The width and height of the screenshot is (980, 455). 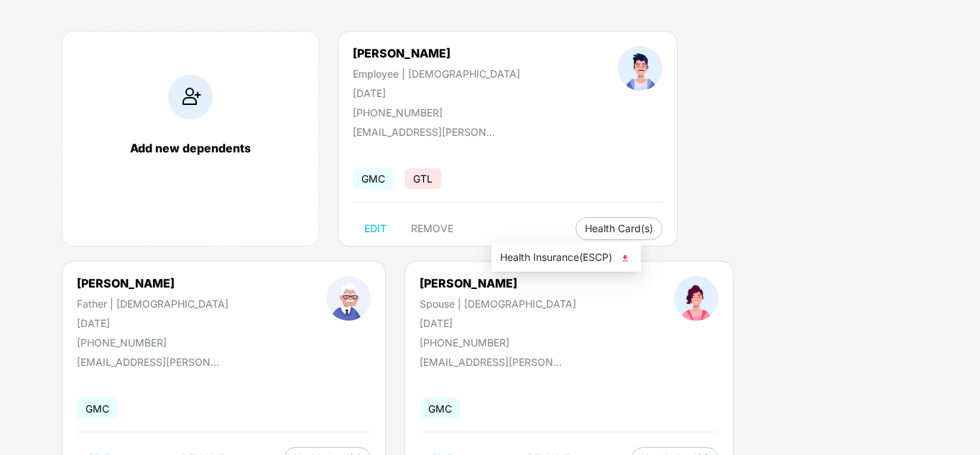 I want to click on button: Health Card(s), so click(x=619, y=228).